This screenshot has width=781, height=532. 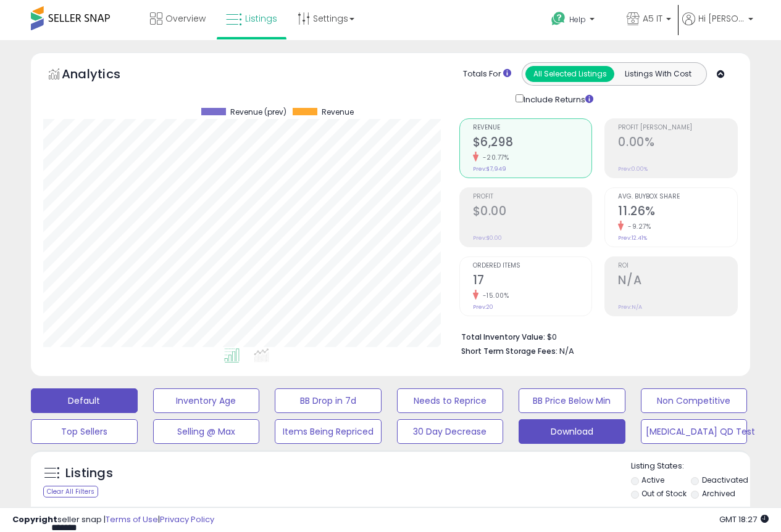 What do you see at coordinates (632, 238) in the screenshot?
I see `small: Prev: 12.41%` at bounding box center [632, 238].